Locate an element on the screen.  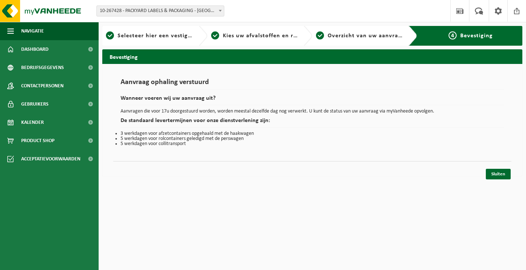
li: 5 werkdagen voor collitransport is located at coordinates (313, 144).